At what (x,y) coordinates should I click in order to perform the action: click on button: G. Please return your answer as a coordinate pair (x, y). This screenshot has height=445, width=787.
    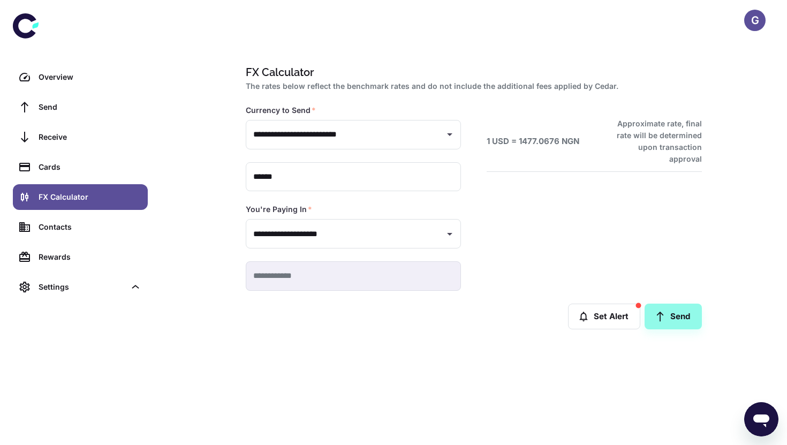
    Looking at the image, I should click on (755, 20).